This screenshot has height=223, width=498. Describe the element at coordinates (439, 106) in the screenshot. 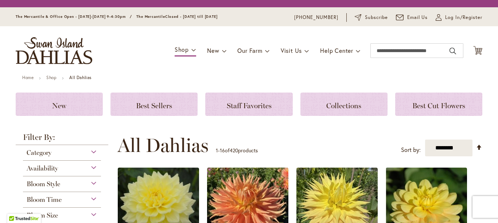

I see `span: Best Cut Flowers` at that location.